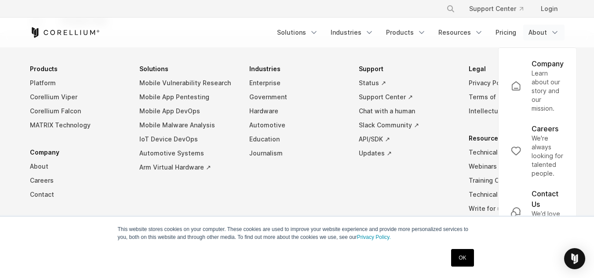 The image size is (594, 278). Describe the element at coordinates (549, 9) in the screenshot. I see `a: Login` at that location.